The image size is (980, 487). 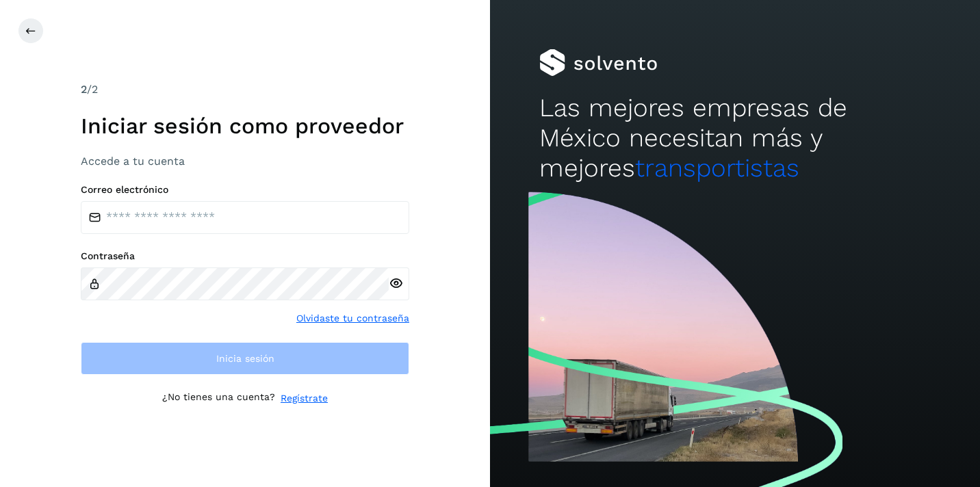 I want to click on h3: Accede a tu cuenta, so click(x=245, y=161).